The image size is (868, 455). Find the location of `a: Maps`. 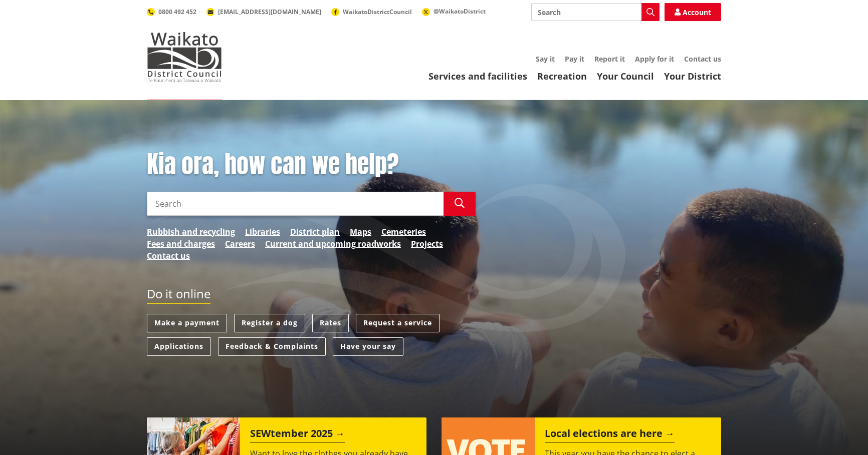

a: Maps is located at coordinates (360, 232).